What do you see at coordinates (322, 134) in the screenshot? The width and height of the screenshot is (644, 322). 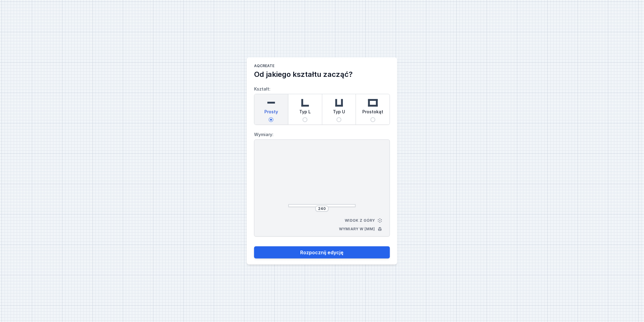 I see `label: Wymiary:` at bounding box center [322, 134].